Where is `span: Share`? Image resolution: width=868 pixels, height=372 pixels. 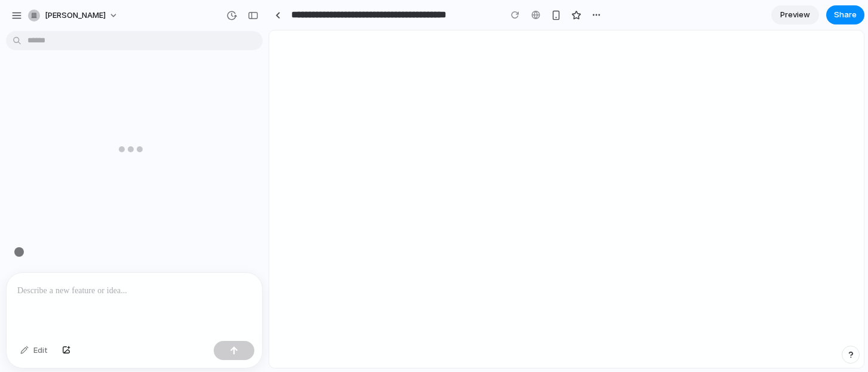 span: Share is located at coordinates (845, 15).